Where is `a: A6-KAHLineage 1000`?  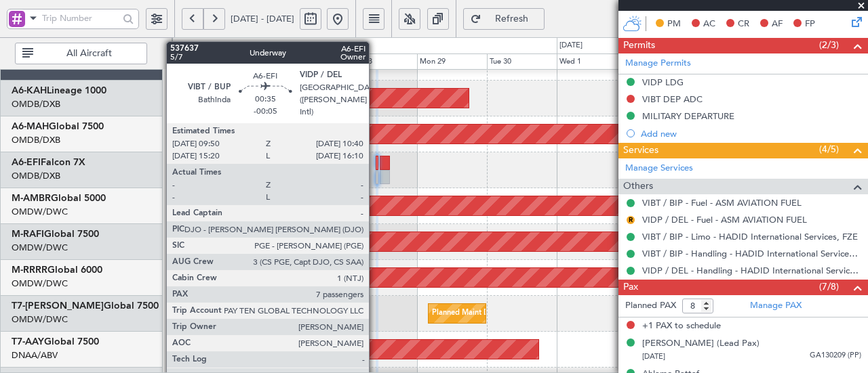
a: A6-KAHLineage 1000 is located at coordinates (59, 91).